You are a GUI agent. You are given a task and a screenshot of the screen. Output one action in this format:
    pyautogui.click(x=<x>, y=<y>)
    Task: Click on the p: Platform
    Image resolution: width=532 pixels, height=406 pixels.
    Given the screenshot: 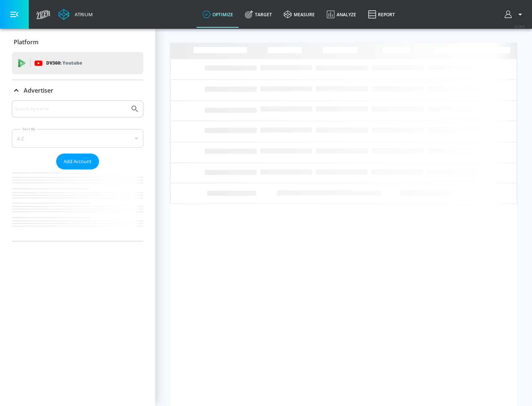 What is the action you would take?
    pyautogui.click(x=26, y=42)
    